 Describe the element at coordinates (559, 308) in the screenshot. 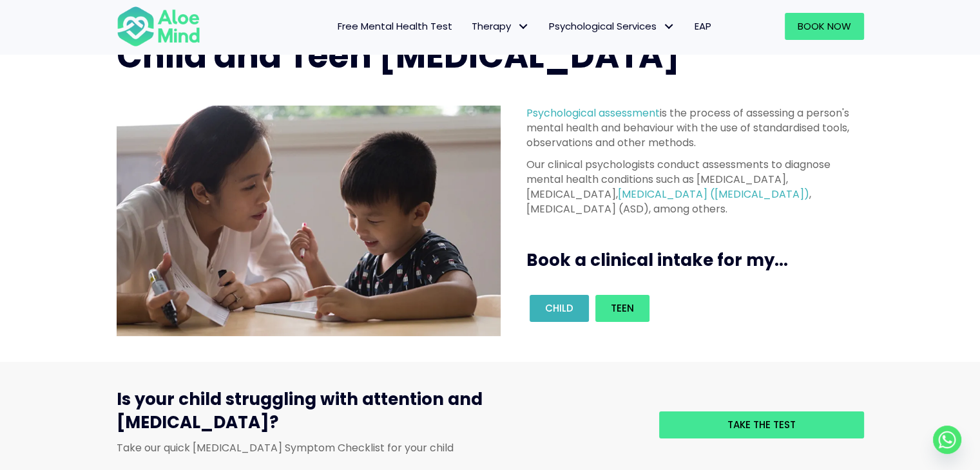

I see `span: Child` at that location.